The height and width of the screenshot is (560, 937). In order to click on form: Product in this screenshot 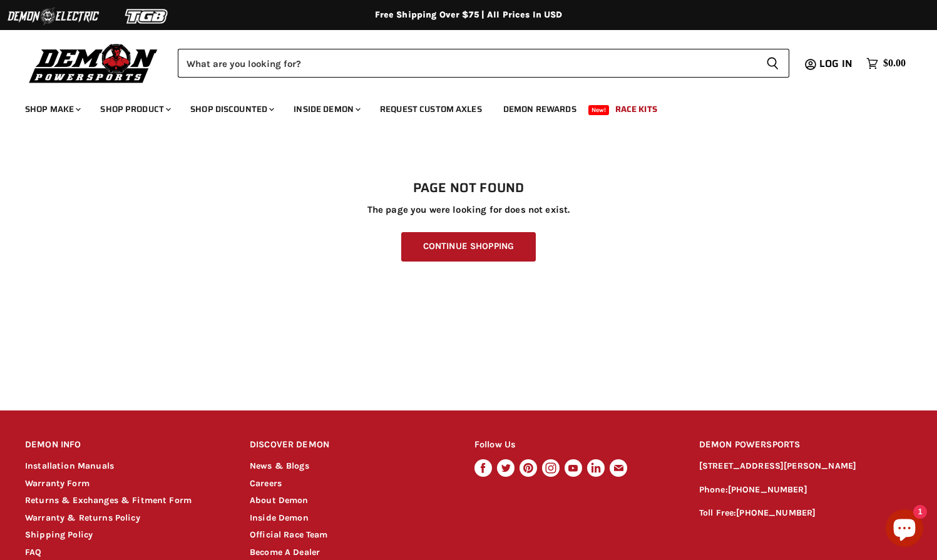, I will do `click(484, 63)`.